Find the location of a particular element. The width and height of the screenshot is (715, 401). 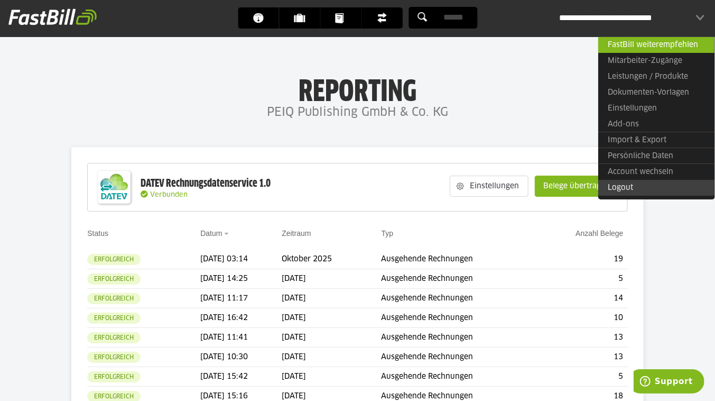

span: Dashboard is located at coordinates (261, 18).